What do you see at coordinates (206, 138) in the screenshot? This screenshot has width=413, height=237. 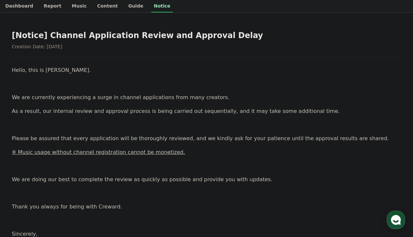 I see `p: Please be assured that every application will be thoroughly reviewed, and we kindly ask for your ...` at bounding box center [206, 138].